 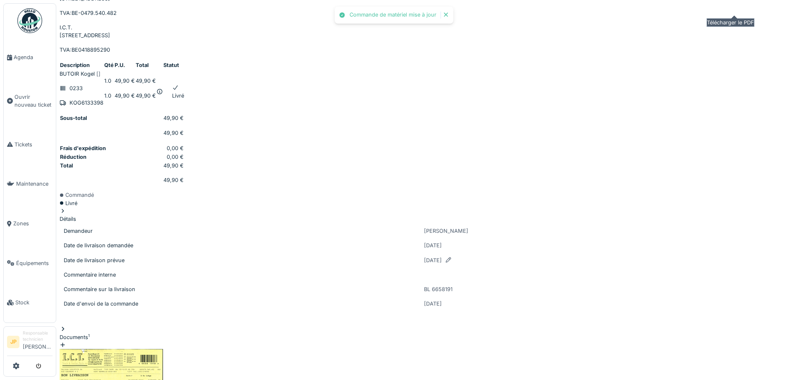 What do you see at coordinates (109, 65) in the screenshot?
I see `th: Qté` at bounding box center [109, 65].